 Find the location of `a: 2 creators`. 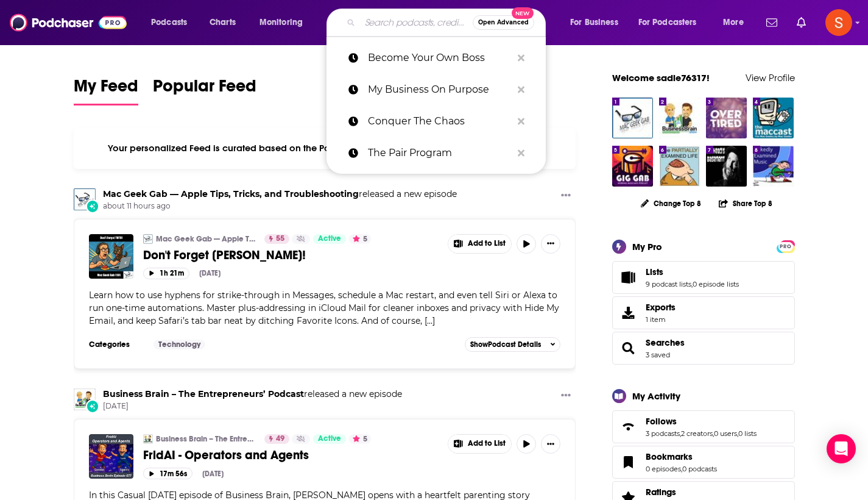

a: 2 creators is located at coordinates (697, 433).